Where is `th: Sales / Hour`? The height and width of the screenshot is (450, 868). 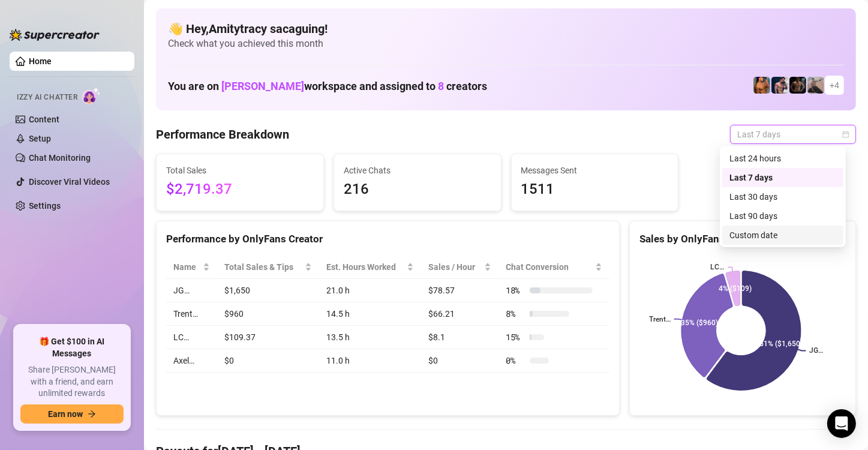 th: Sales / Hour is located at coordinates (460, 267).